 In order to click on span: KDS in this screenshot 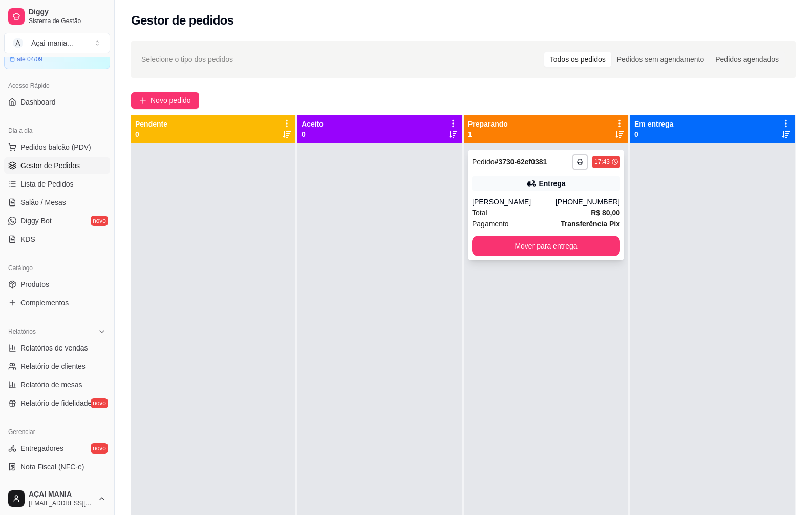, I will do `click(27, 239)`.